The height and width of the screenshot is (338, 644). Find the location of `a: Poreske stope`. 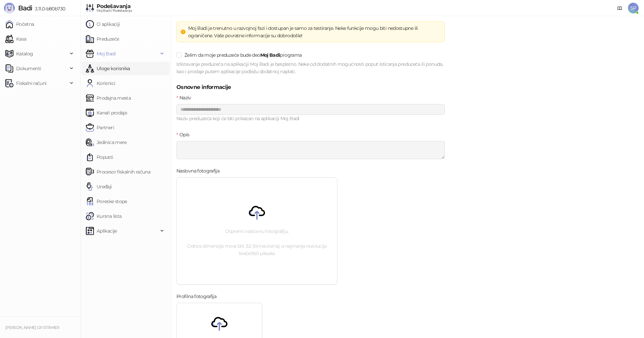

a: Poreske stope is located at coordinates (106, 201).